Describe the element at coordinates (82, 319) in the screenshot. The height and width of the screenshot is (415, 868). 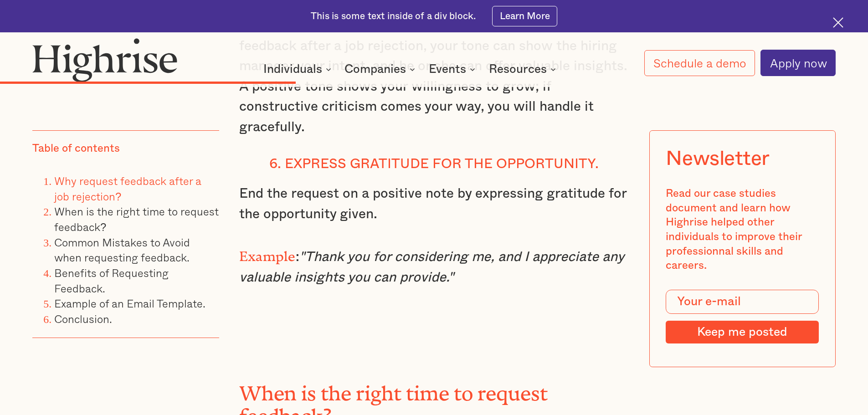
I see `a: Conclusion.` at that location.